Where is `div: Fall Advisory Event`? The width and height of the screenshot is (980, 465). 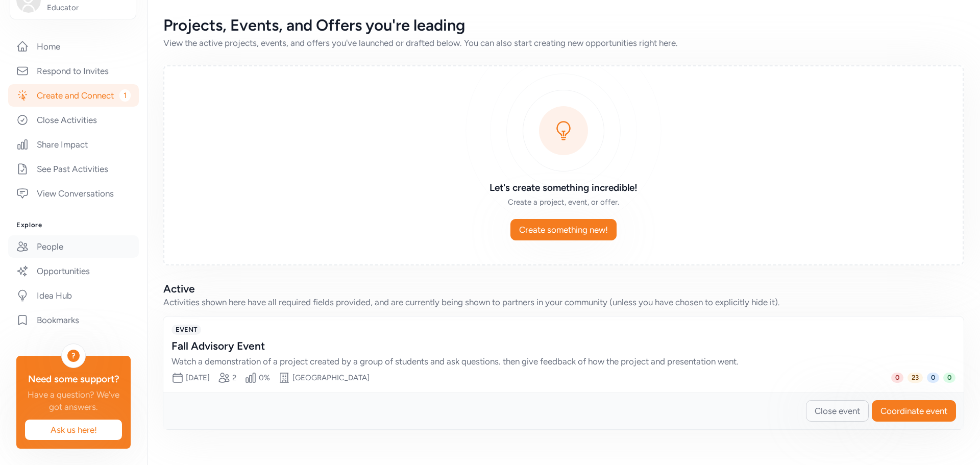 div: Fall Advisory Event is located at coordinates (554, 346).